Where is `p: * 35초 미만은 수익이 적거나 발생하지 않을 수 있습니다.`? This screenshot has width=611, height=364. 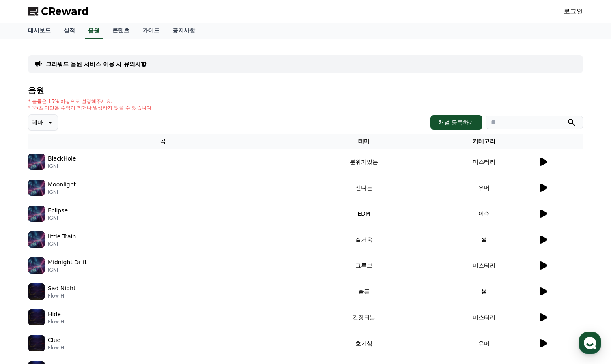
p: * 35초 미만은 수익이 적거나 발생하지 않을 수 있습니다. is located at coordinates (90, 108).